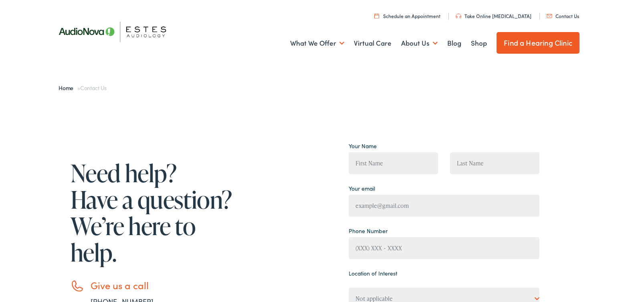 This screenshot has width=630, height=302. I want to click on a: Virtual Care, so click(373, 43).